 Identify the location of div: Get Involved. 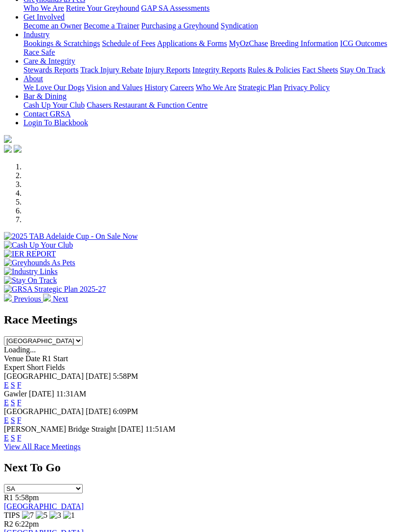
(213, 26).